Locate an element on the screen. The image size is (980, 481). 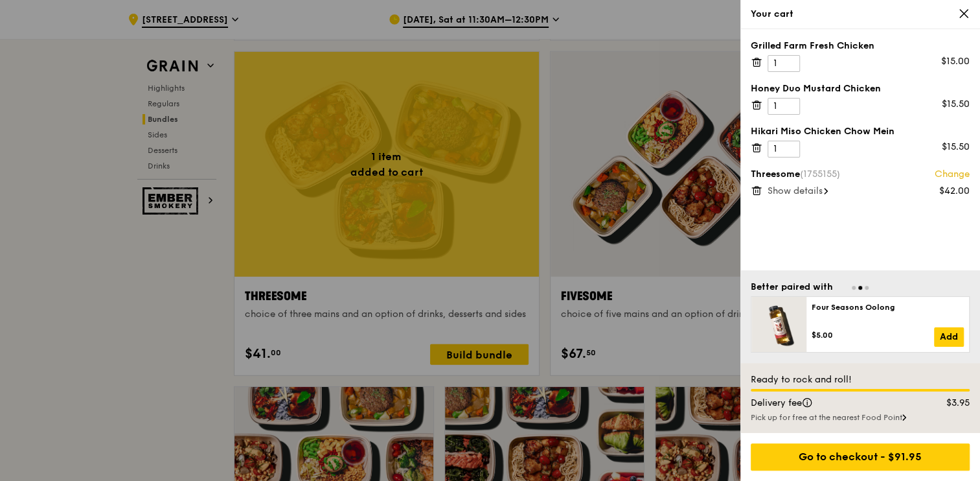
span: Go to slide 2 is located at coordinates (861, 288).